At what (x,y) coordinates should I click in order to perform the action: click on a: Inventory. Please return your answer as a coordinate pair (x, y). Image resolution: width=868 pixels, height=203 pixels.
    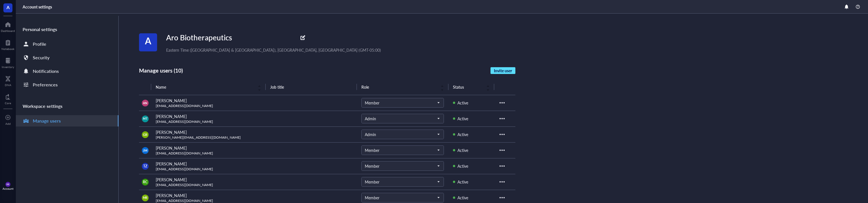
    Looking at the image, I should click on (8, 62).